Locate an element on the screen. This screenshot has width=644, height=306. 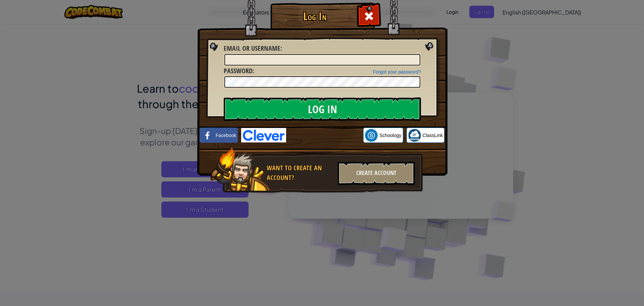
span: ClassLink is located at coordinates (433, 135).